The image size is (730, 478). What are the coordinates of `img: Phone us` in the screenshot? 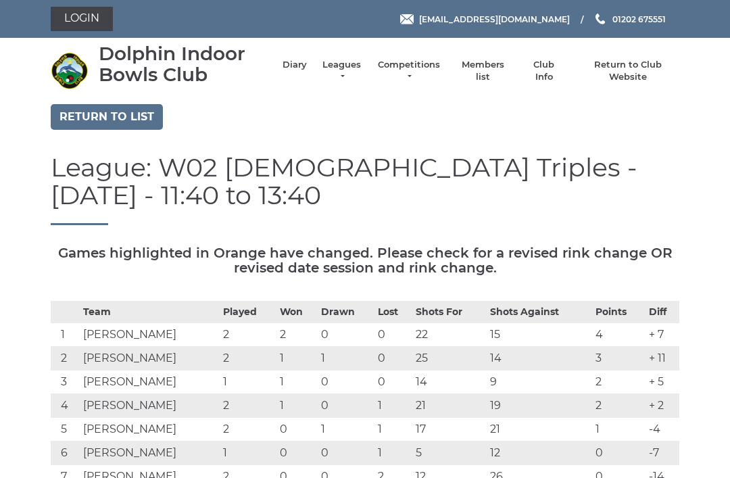 It's located at (600, 19).